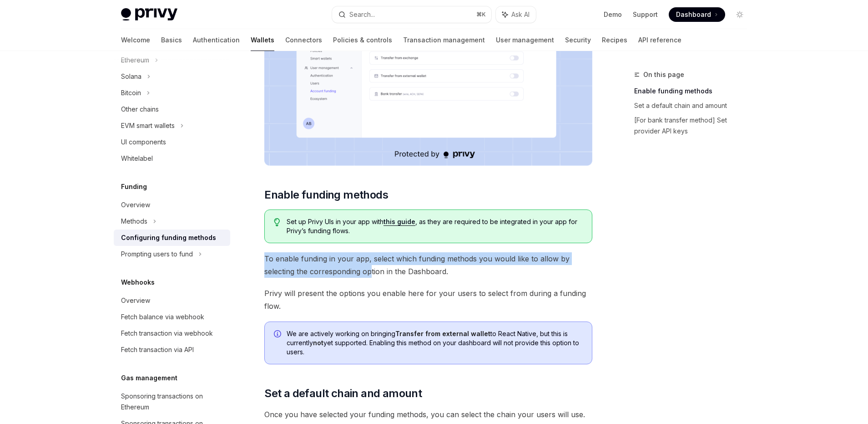 The width and height of the screenshot is (868, 424). I want to click on svg: Tip, so click(277, 222).